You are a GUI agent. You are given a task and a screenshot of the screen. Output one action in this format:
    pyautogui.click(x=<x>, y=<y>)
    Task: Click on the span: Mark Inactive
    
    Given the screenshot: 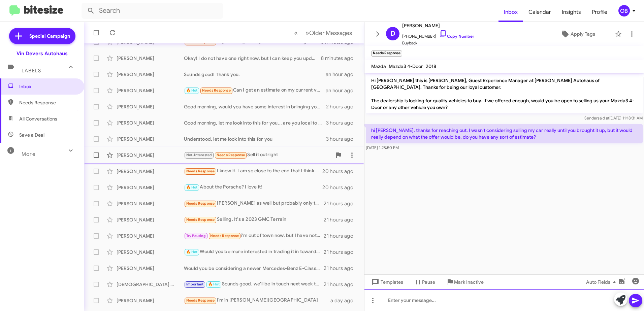 What is the action you would take?
    pyautogui.click(x=469, y=282)
    